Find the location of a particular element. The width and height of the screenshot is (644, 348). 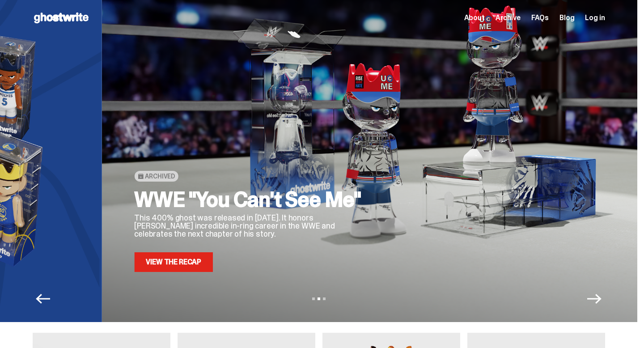

a: Log in is located at coordinates (595, 18).